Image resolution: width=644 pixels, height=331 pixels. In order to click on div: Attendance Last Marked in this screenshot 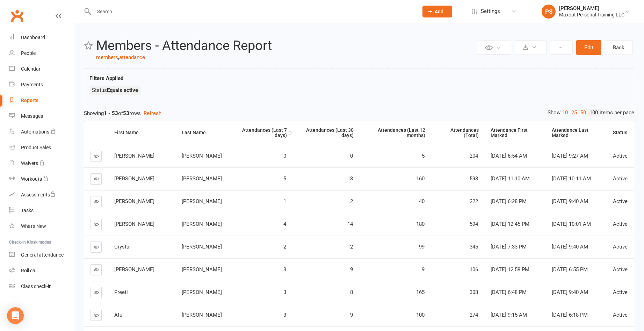, I will do `click(576, 133)`.